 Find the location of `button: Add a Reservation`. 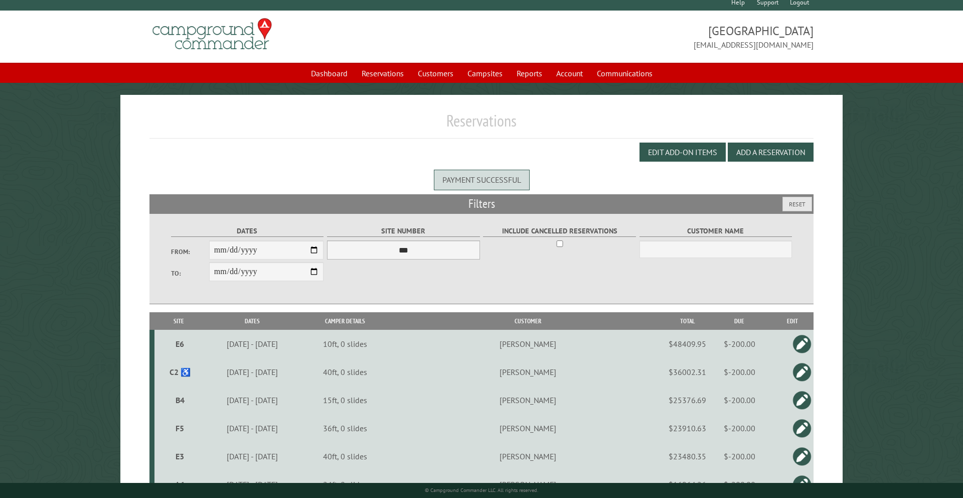

button: Add a Reservation is located at coordinates (771, 152).